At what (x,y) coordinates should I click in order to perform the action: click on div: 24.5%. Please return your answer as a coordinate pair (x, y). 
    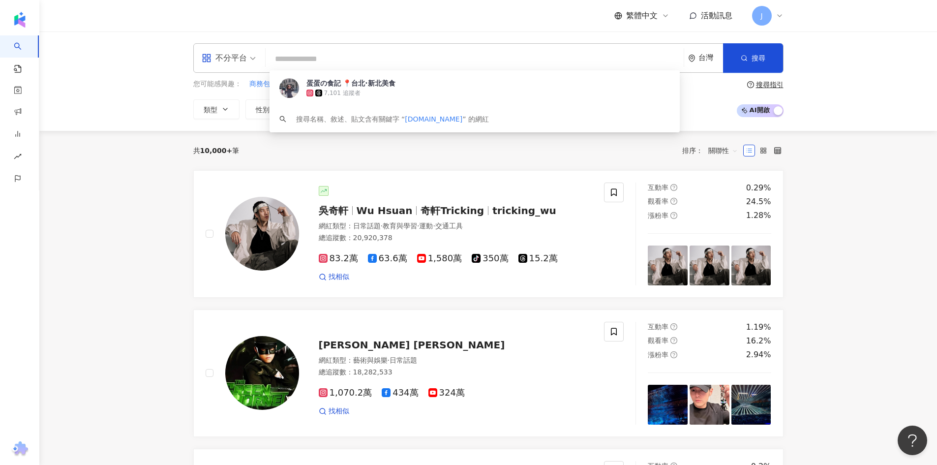
    Looking at the image, I should click on (758, 202).